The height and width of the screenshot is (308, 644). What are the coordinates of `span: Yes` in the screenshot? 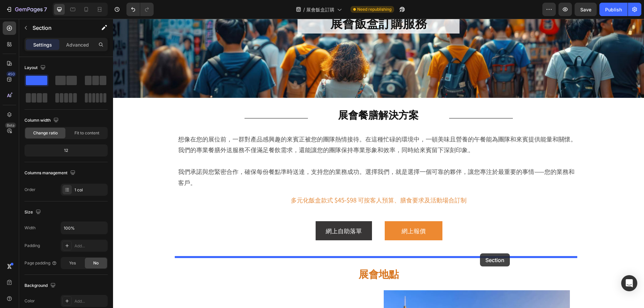 It's located at (72, 263).